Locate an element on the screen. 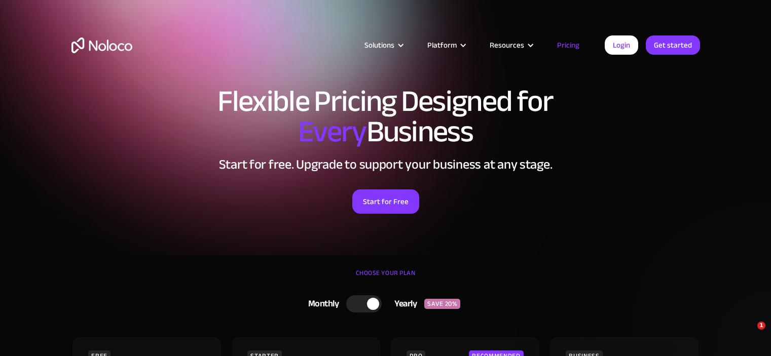  a: home is located at coordinates (102, 45).